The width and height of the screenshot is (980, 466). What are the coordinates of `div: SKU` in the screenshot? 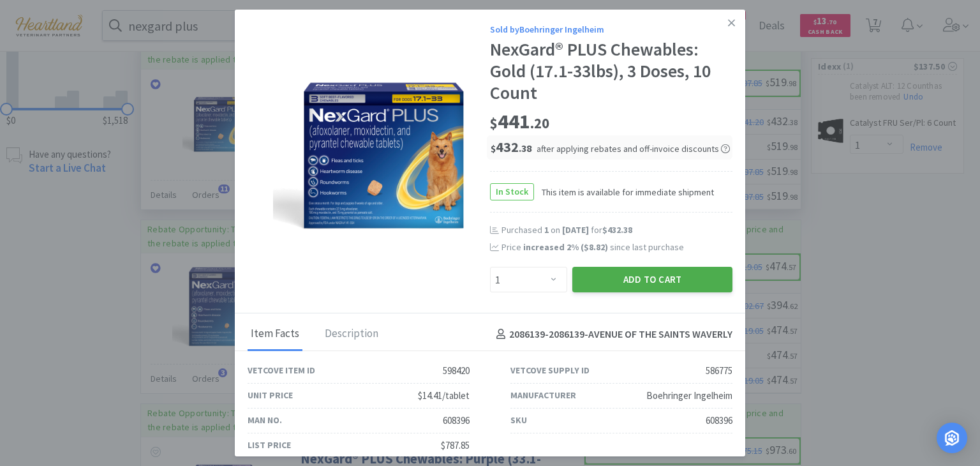 It's located at (518, 420).